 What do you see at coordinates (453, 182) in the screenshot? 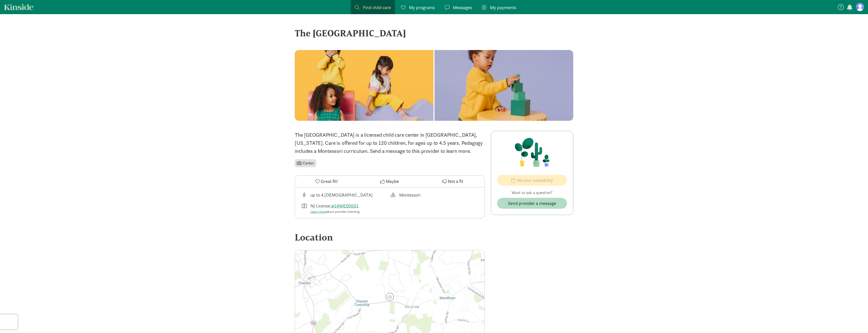
I see `button: Not a fit` at bounding box center [453, 182].